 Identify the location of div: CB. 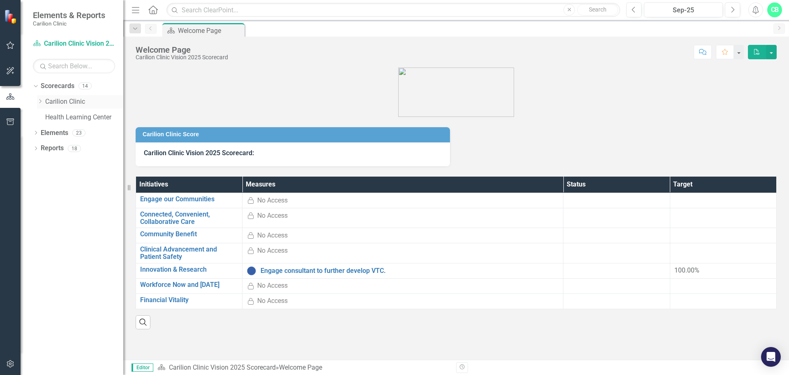
(775, 10).